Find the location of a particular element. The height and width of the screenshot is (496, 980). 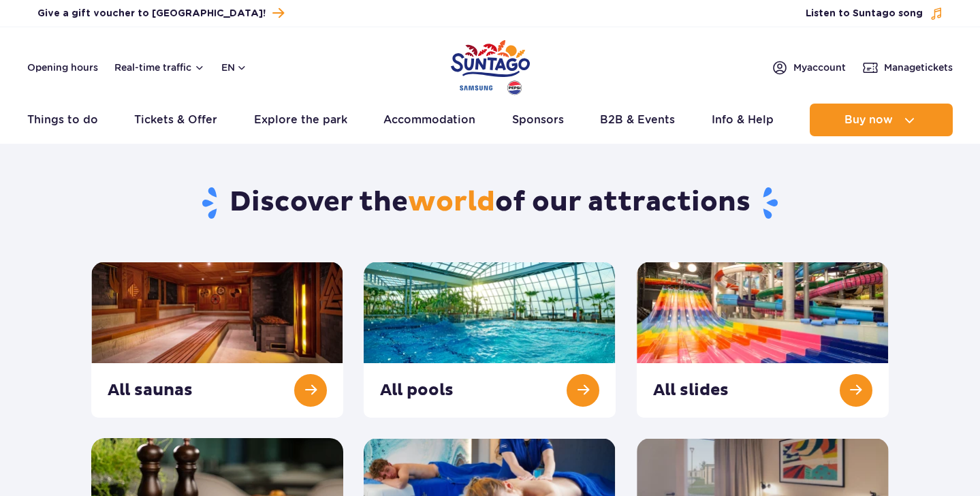

span: world is located at coordinates (451, 202).